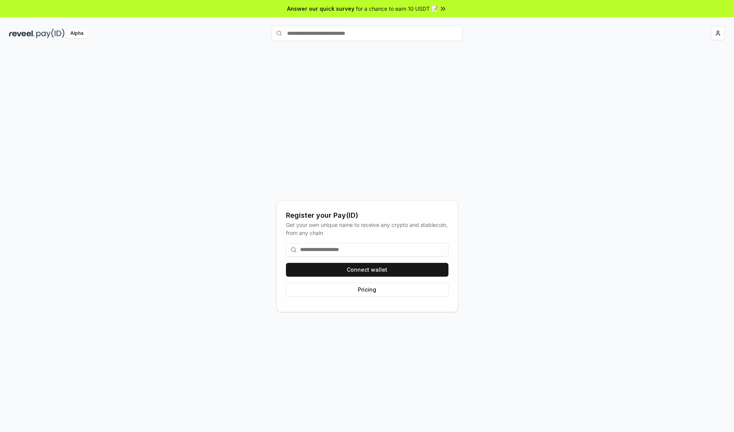 This screenshot has width=734, height=432. I want to click on span: Answer our quick survey, so click(321, 8).